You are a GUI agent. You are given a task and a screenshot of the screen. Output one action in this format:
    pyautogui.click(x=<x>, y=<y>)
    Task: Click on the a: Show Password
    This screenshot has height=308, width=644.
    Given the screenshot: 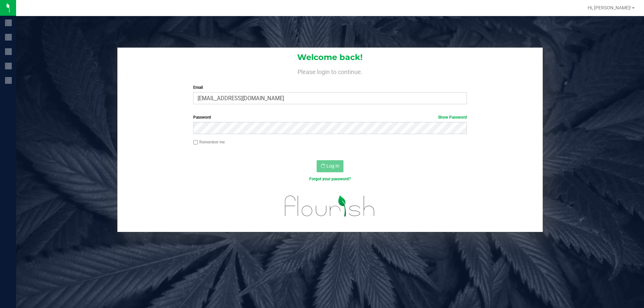 What is the action you would take?
    pyautogui.click(x=453, y=118)
    